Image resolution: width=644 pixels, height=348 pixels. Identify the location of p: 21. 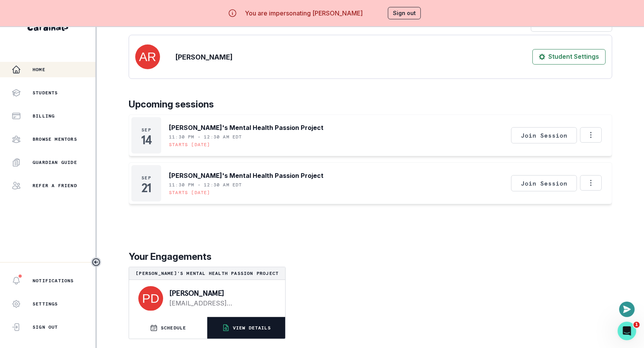
(146, 188).